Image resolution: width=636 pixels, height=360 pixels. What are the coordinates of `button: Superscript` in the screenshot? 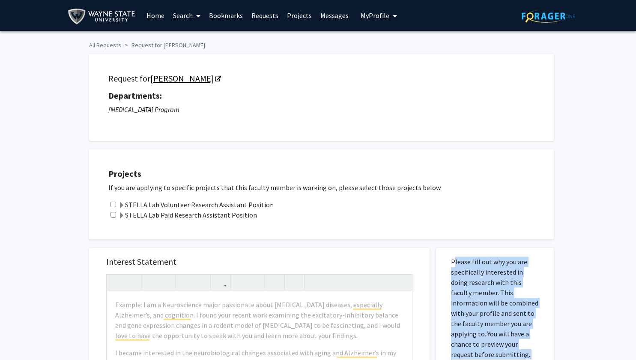 It's located at (186, 282).